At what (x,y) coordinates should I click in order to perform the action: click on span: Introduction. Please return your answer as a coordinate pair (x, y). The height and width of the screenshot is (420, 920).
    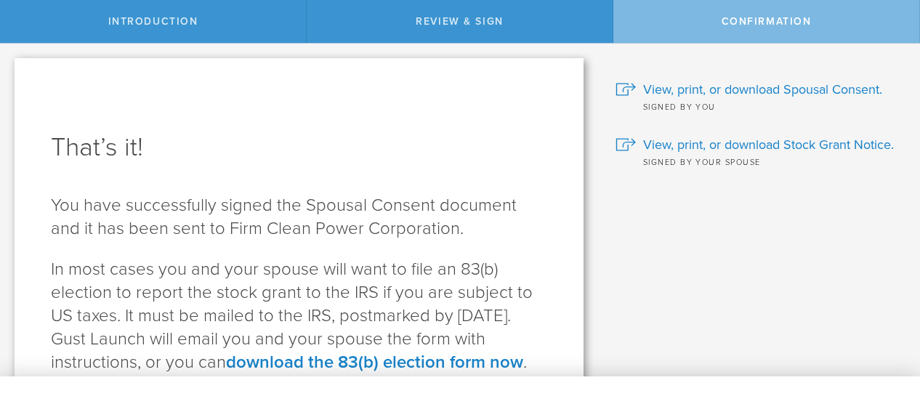
    Looking at the image, I should click on (153, 21).